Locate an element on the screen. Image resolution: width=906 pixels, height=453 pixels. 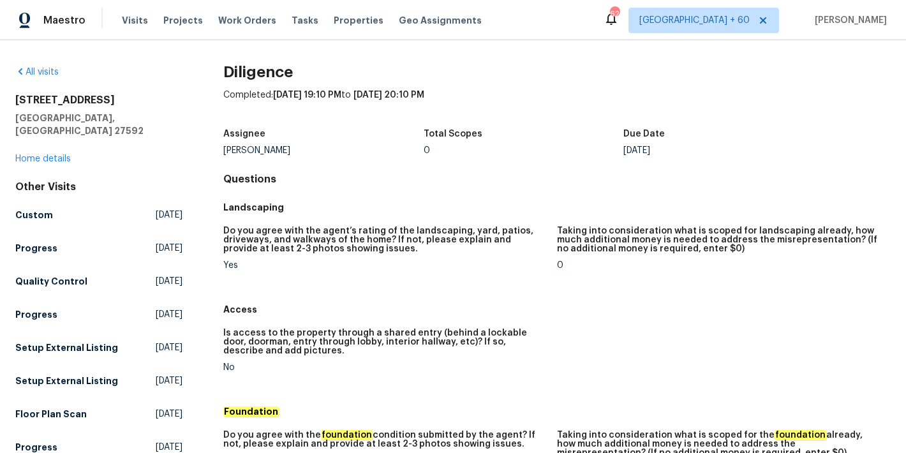
div: Yes is located at coordinates (385, 265).